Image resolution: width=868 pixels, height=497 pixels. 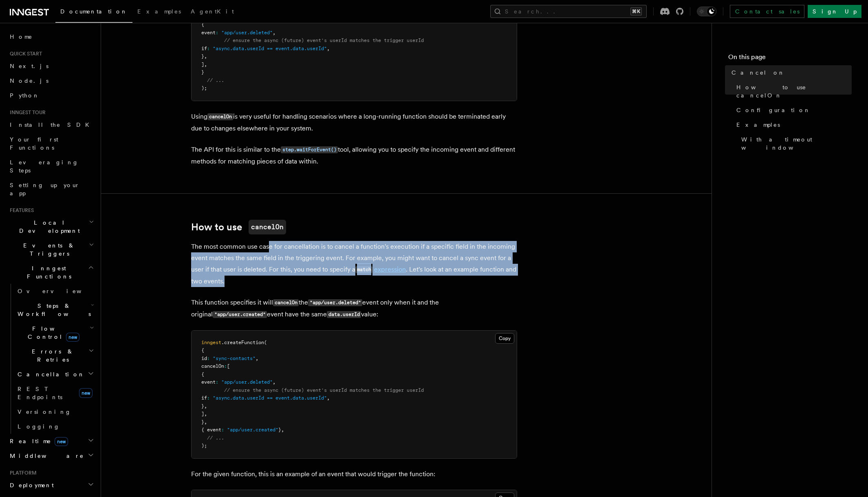 I want to click on span: REST Endpoints, so click(x=40, y=393).